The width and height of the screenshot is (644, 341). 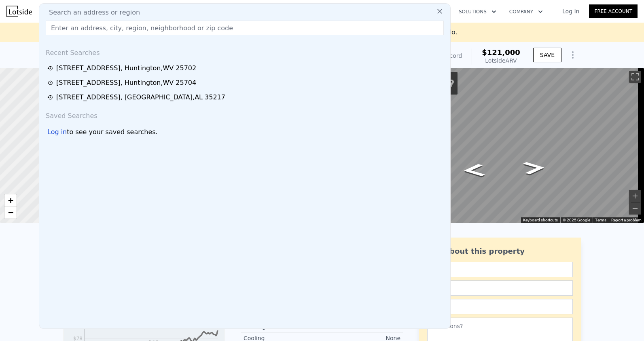 I want to click on img: Lotside, so click(x=19, y=11).